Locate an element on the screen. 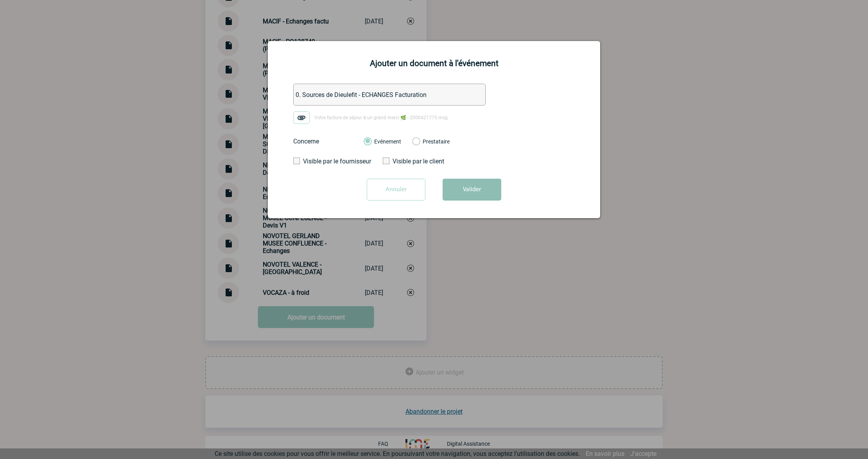 This screenshot has width=868, height=459. h2: Ajouter un document à l'événement is located at coordinates (434, 63).